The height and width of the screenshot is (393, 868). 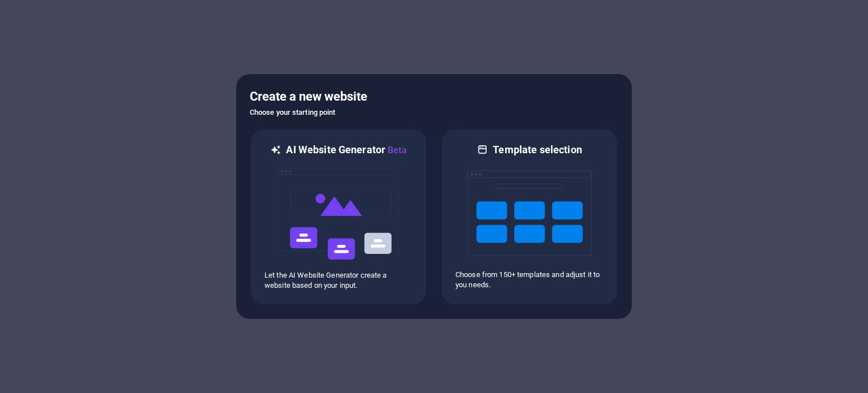 I want to click on h6: Template selection, so click(x=537, y=150).